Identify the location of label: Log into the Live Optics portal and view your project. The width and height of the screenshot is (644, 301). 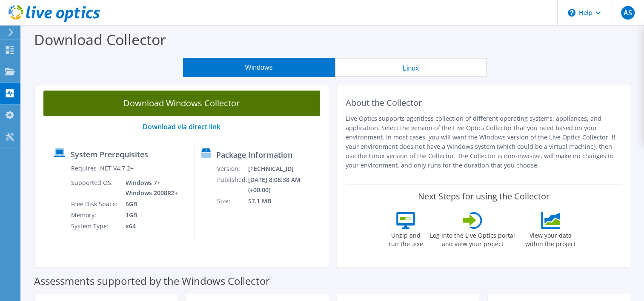
(472, 238).